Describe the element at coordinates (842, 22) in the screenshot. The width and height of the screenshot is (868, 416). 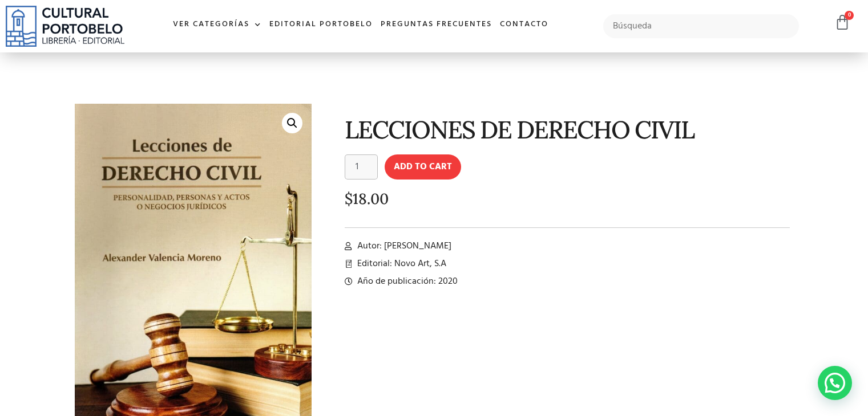
I see `a: 0` at that location.